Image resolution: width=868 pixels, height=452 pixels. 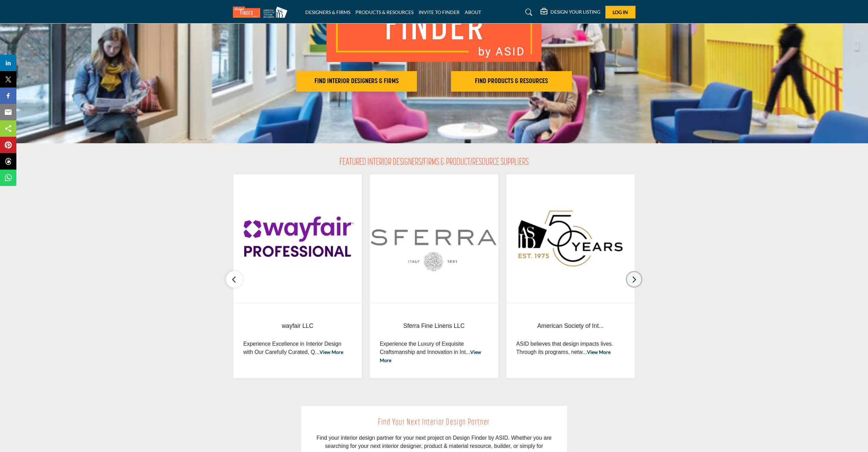 What do you see at coordinates (576, 12) in the screenshot?
I see `h5: DESIGN YOUR LISTING` at bounding box center [576, 12].